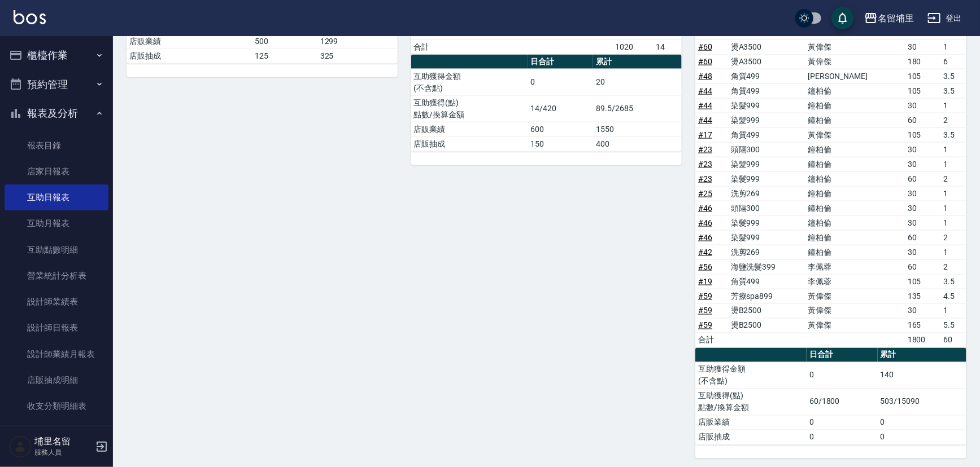 This screenshot has height=467, width=980. What do you see at coordinates (57, 302) in the screenshot?
I see `a: 設計師業績表` at bounding box center [57, 302].